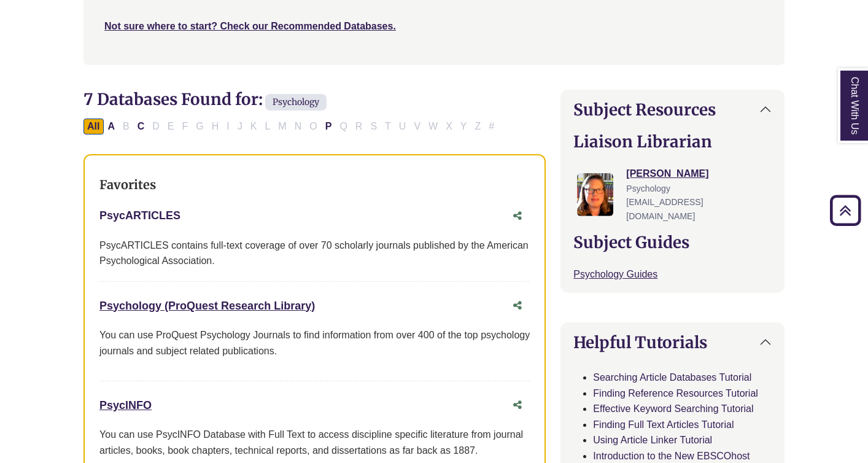 The height and width of the screenshot is (463, 868). I want to click on a: Searching Article Databases Tutorial, so click(673, 378).